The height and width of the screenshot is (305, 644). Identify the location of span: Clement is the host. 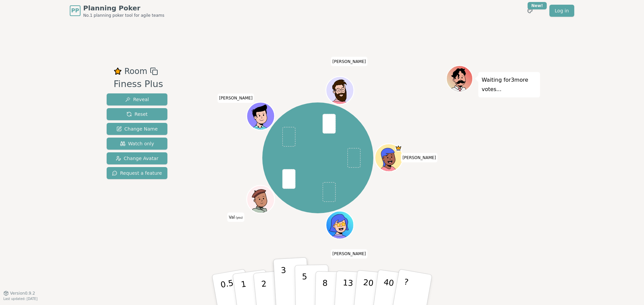
(398, 148).